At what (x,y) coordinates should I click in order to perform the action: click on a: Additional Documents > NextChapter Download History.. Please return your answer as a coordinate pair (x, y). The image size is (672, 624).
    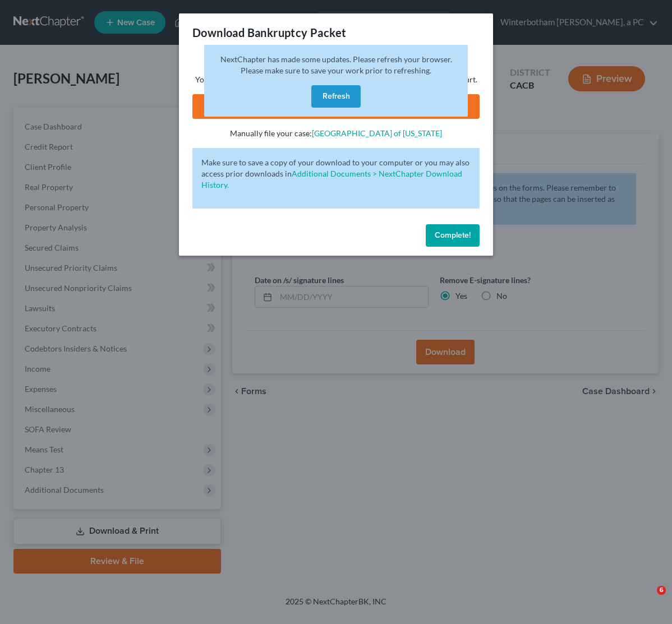
    Looking at the image, I should click on (332, 179).